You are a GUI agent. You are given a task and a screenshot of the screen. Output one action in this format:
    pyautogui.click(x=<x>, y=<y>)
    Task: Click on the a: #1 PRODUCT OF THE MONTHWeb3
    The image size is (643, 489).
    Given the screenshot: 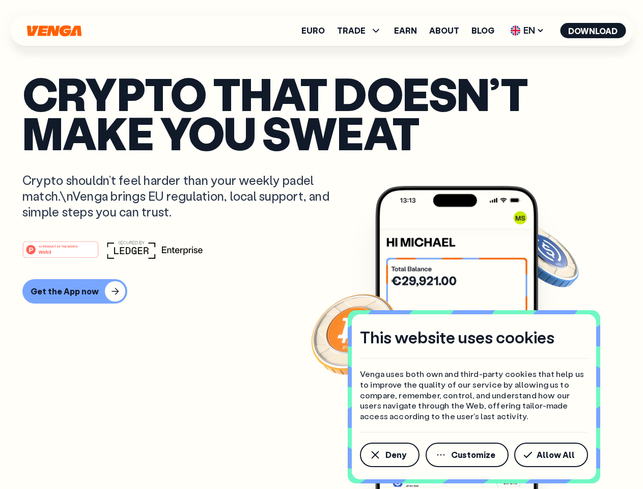 What is the action you would take?
    pyautogui.click(x=61, y=254)
    